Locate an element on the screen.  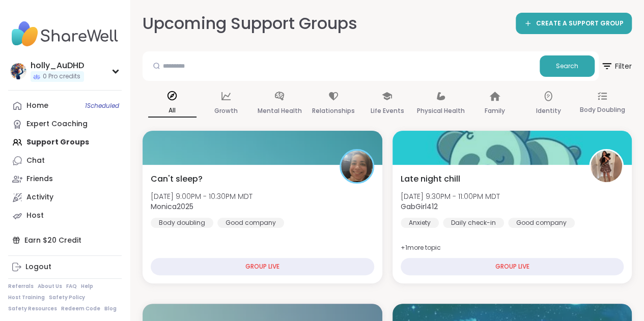
div: Home is located at coordinates (37, 106).